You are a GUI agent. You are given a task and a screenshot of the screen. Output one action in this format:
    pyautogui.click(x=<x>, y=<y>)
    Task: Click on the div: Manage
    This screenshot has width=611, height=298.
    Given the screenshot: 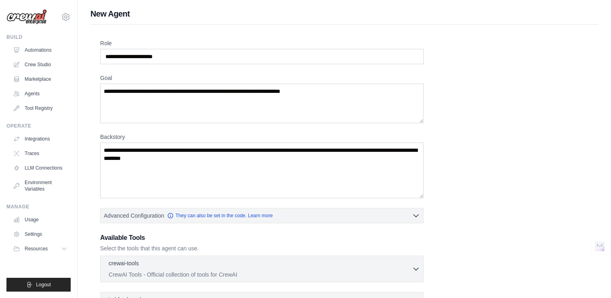 What is the action you would take?
    pyautogui.click(x=38, y=207)
    